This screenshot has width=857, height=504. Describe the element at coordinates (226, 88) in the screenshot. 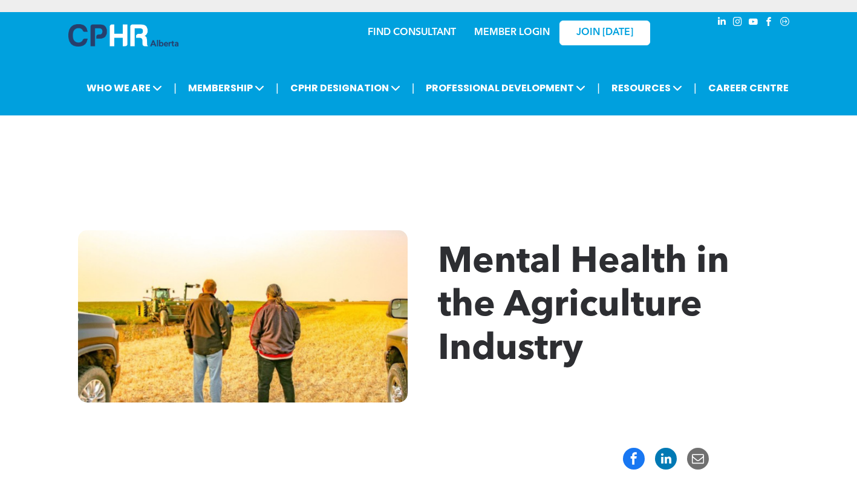

I see `span: MEMBERSHIP` at that location.